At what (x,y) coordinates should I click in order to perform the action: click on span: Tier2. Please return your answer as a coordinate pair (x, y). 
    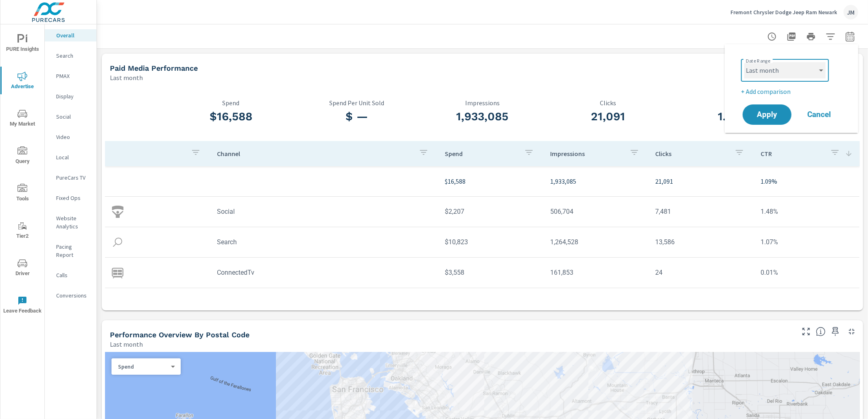
    Looking at the image, I should click on (22, 231).